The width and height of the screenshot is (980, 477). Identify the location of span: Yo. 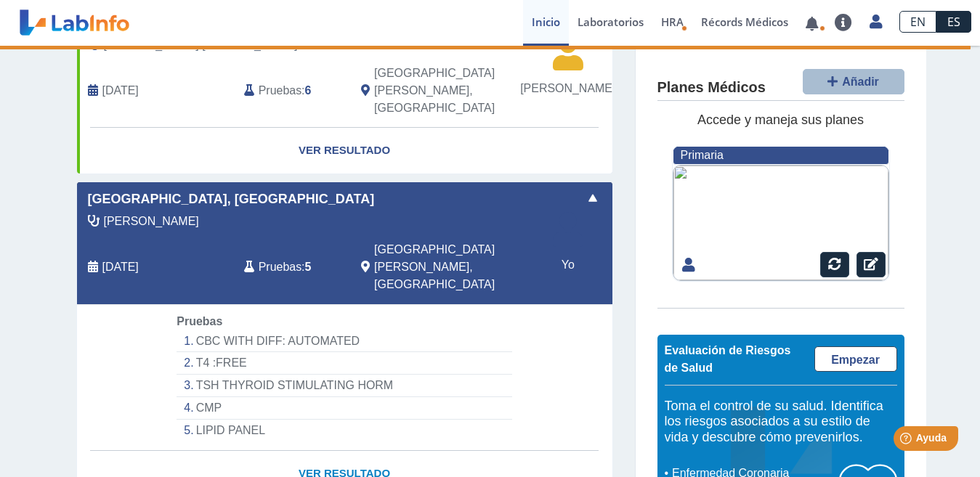
(568, 265).